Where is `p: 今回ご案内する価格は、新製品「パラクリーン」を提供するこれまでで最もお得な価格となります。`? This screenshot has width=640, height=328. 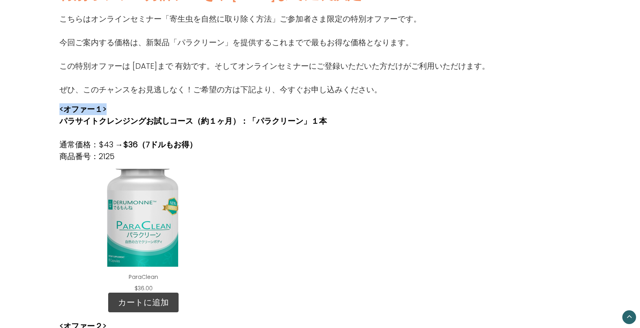
p: 今回ご案内する価格は、新製品「パラクリーン」を提供するこれまでで最もお得な価格となります。 is located at coordinates (275, 42).